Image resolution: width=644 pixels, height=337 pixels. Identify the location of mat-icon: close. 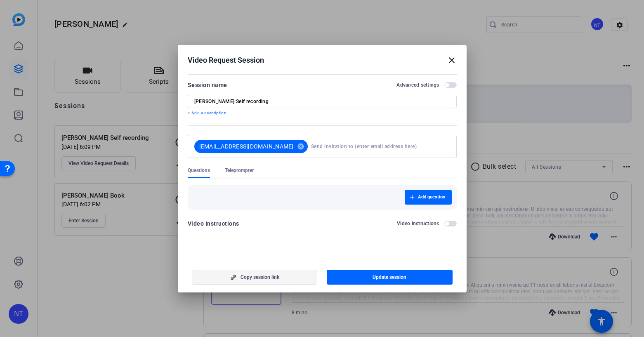
(452, 60).